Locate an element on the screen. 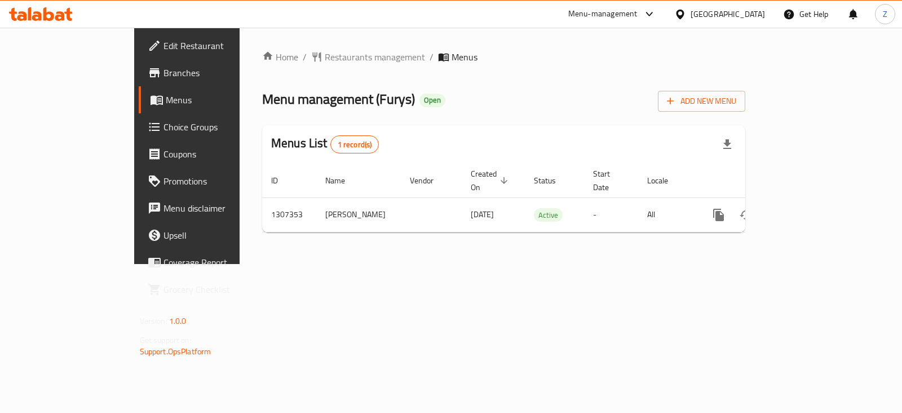  span: Grocery Checklist is located at coordinates (219, 289).